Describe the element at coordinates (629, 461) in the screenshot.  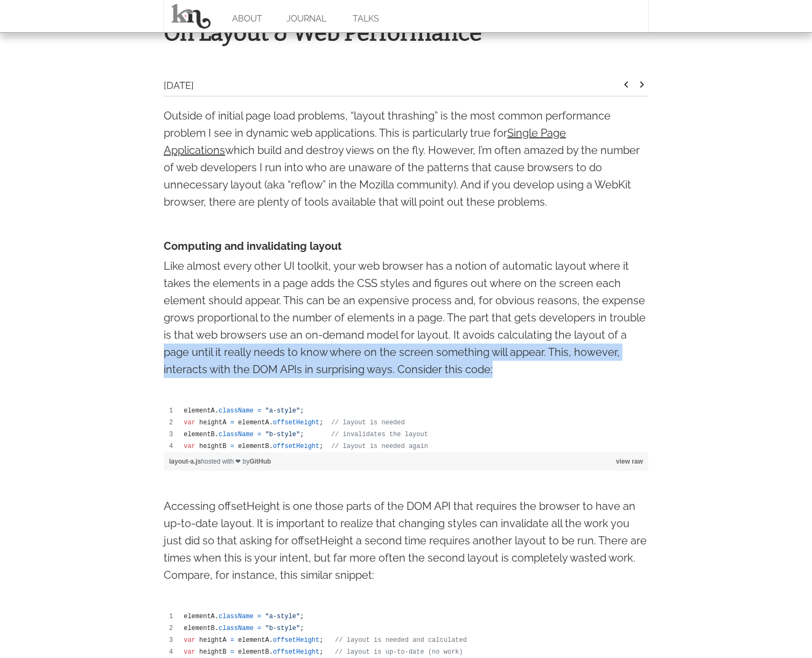
I see `a: view raw` at that location.